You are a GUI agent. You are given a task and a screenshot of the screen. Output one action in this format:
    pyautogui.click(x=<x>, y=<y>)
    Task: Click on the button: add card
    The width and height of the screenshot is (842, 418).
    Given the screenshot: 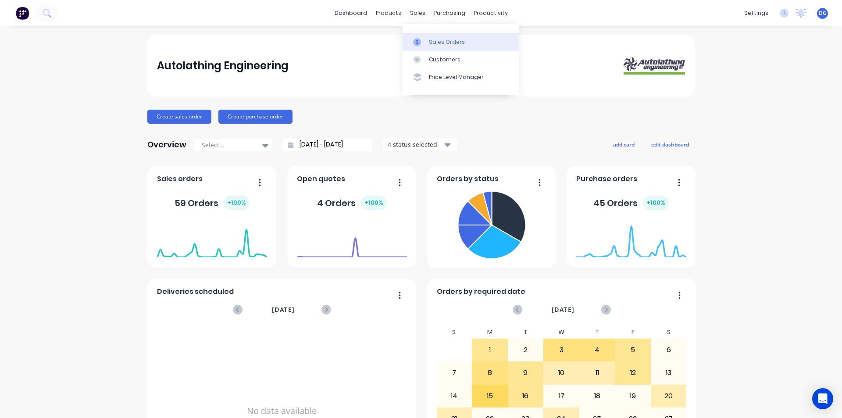 What is the action you would take?
    pyautogui.click(x=624, y=144)
    